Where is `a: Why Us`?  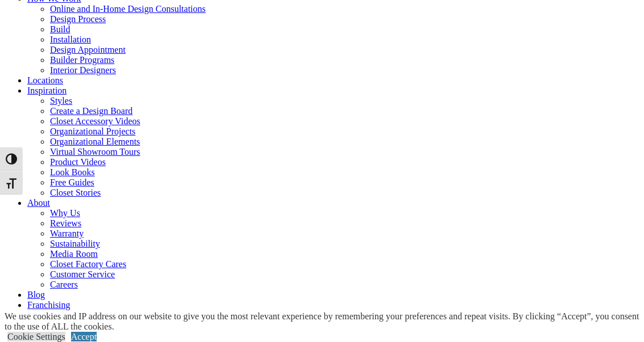 a: Why Us is located at coordinates (65, 213).